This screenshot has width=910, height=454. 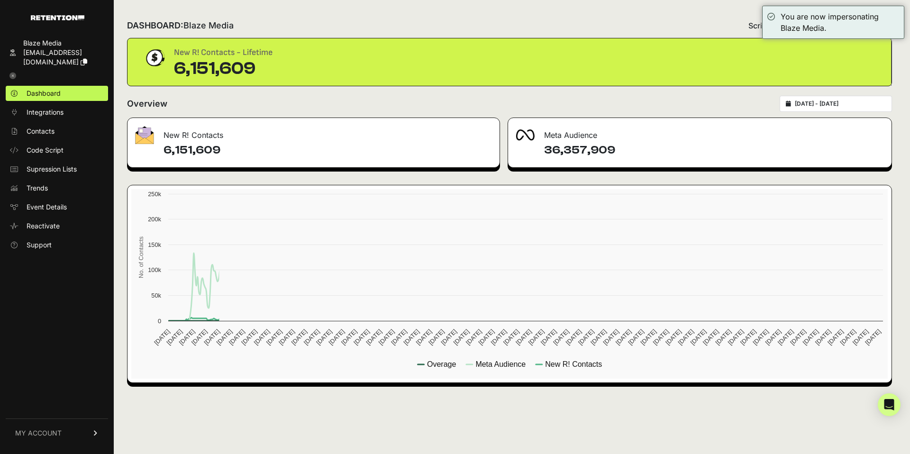 I want to click on span: Event Details, so click(x=46, y=207).